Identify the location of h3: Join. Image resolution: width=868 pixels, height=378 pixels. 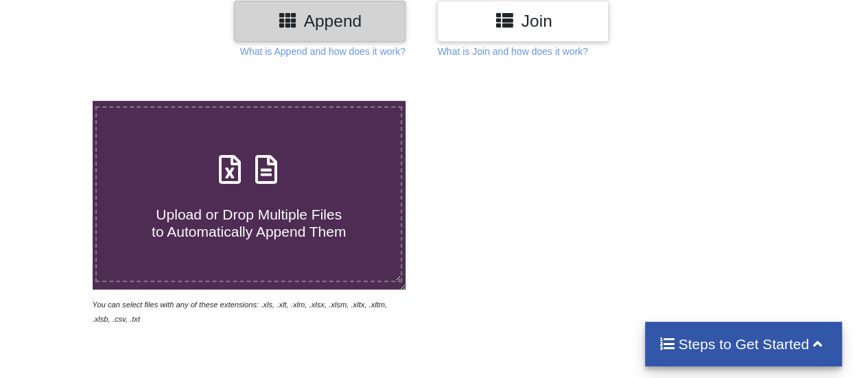
(523, 20).